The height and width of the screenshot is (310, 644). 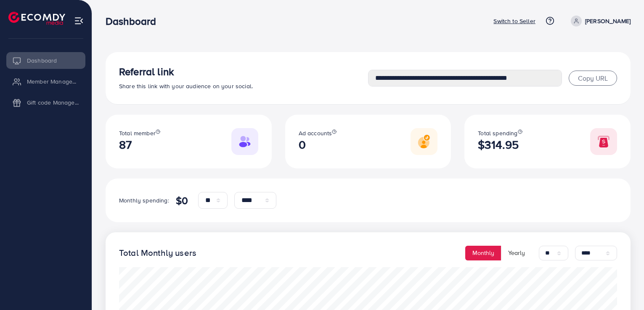 I want to click on button: Copy URL, so click(x=593, y=78).